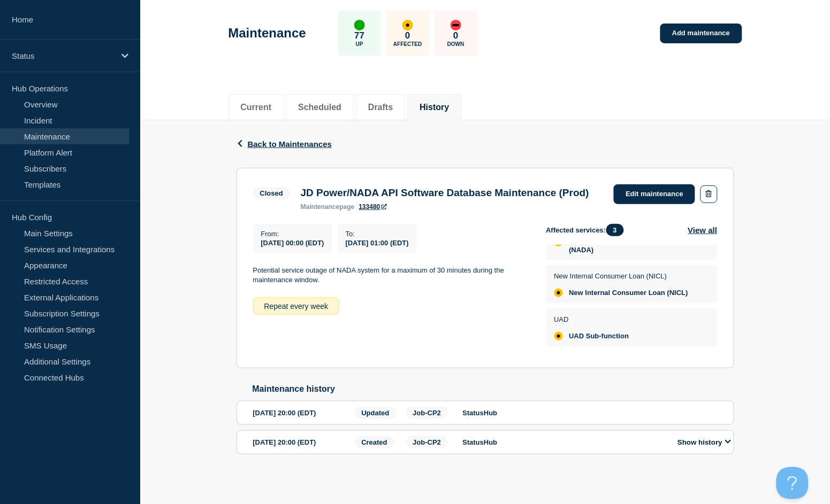 Image resolution: width=830 pixels, height=504 pixels. What do you see at coordinates (320, 207) in the screenshot?
I see `span: maintenance` at bounding box center [320, 207].